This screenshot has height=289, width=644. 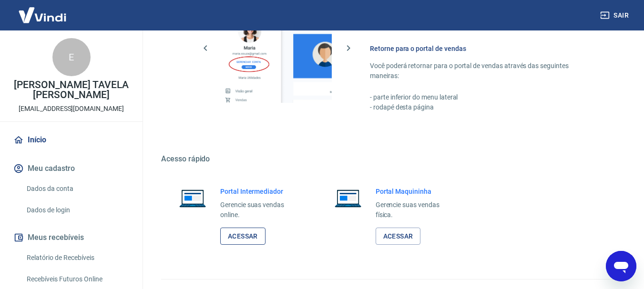 What do you see at coordinates (71, 169) in the screenshot?
I see `button: Meu cadastro` at bounding box center [71, 169].